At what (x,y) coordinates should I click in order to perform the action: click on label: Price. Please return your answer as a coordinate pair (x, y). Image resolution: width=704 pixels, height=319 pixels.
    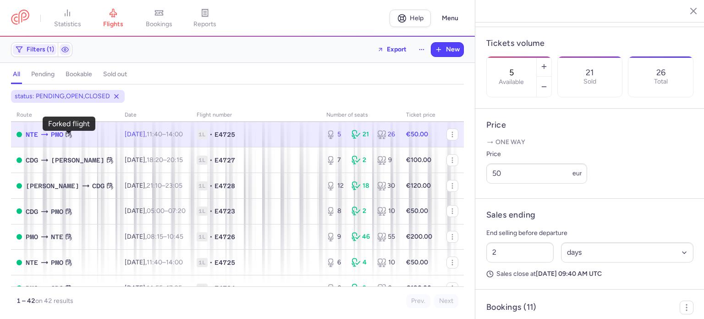
    Looking at the image, I should click on (537, 154).